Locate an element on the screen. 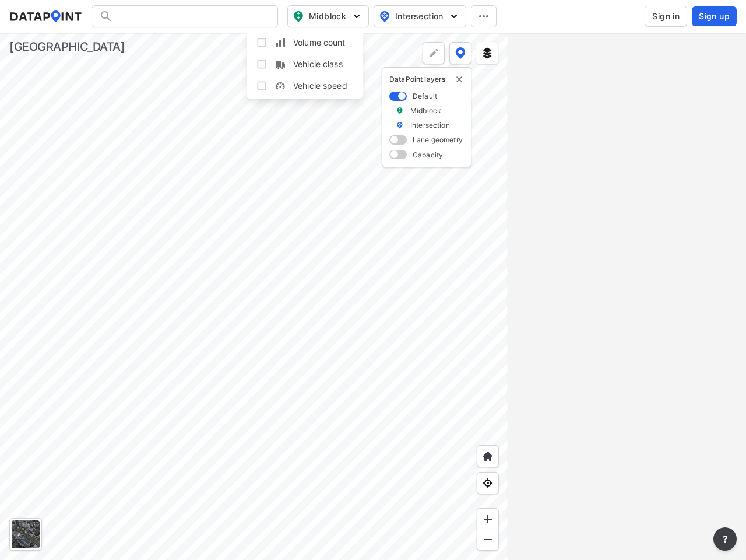  img: S3KcC2PZAAAAAElFTkSuQmCC is located at coordinates (280, 64).